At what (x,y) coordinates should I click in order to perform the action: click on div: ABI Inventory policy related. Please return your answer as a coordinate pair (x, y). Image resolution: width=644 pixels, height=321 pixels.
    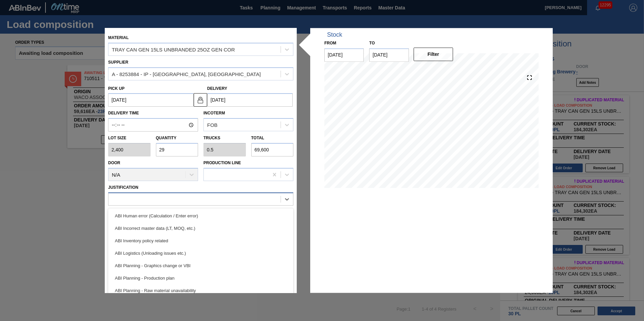
    Looking at the image, I should click on (200, 241).